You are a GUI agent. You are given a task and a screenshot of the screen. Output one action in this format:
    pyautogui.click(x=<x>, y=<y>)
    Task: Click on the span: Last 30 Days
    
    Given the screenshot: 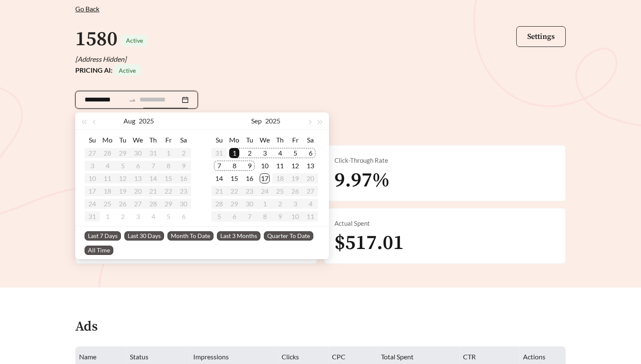 What is the action you would take?
    pyautogui.click(x=144, y=236)
    